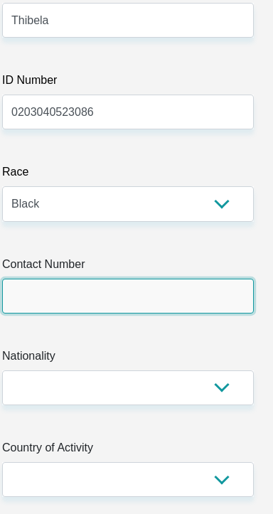  Describe the element at coordinates (128, 83) in the screenshot. I see `label: ID Number` at that location.